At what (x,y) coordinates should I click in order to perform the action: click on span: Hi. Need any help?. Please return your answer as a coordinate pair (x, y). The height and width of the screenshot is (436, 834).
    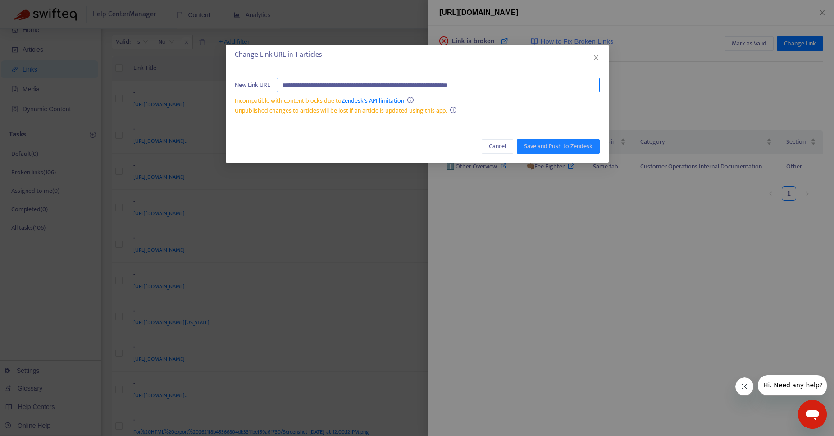
    Looking at the image, I should click on (35, 10).